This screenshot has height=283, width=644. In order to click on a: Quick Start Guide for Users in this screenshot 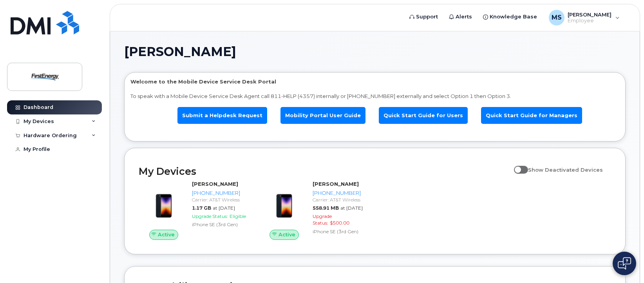, I will do `click(423, 115)`.